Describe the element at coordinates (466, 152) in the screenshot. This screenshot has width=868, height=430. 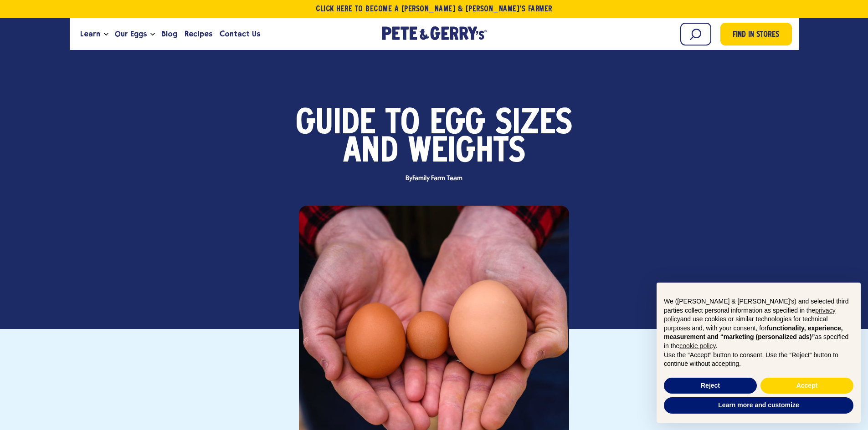
I see `span: Weights` at that location.